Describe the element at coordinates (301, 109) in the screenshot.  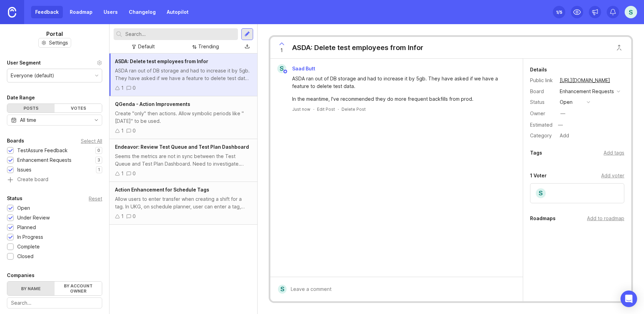
I see `span: Just now` at that location.